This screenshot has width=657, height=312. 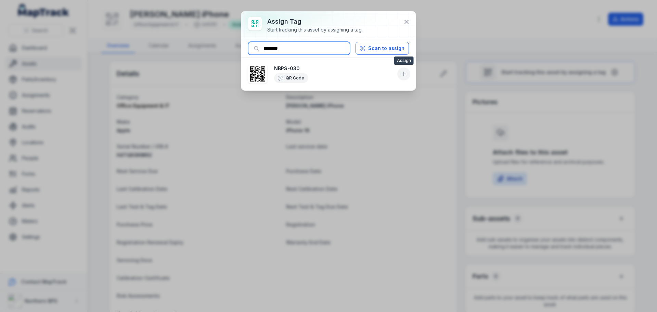 I want to click on div: QR Code, so click(x=291, y=78).